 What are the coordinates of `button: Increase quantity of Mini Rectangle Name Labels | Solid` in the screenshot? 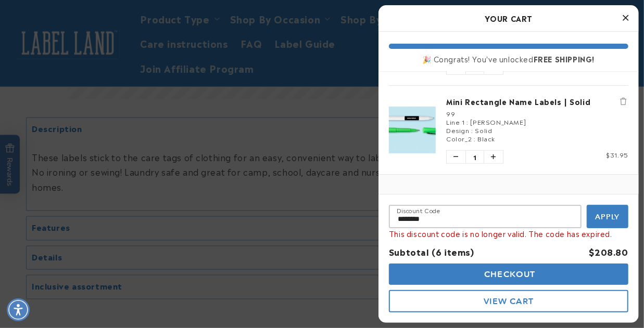 It's located at (493, 157).